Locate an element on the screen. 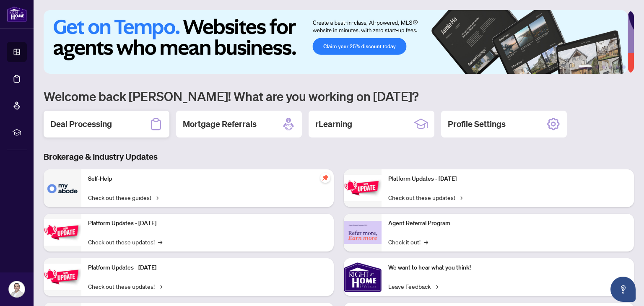  img: Platform Updates - July 21, 2025 is located at coordinates (63, 277).